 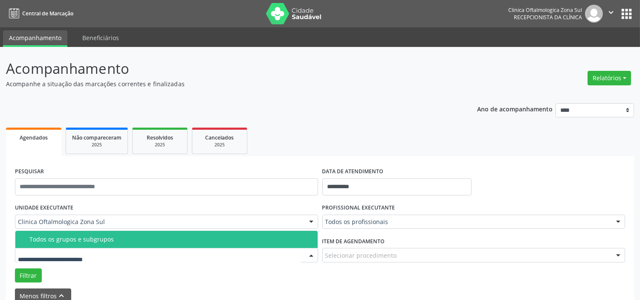 What do you see at coordinates (548, 17) in the screenshot?
I see `span: Recepcionista da clínica` at bounding box center [548, 17].